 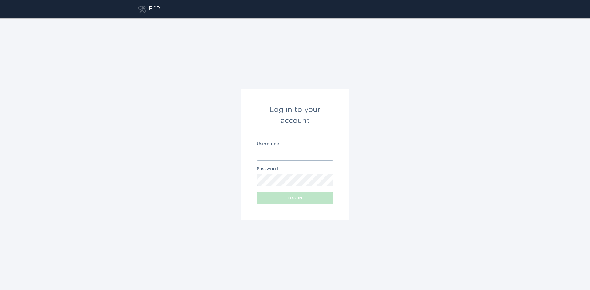 I want to click on div: Log in, so click(x=295, y=199).